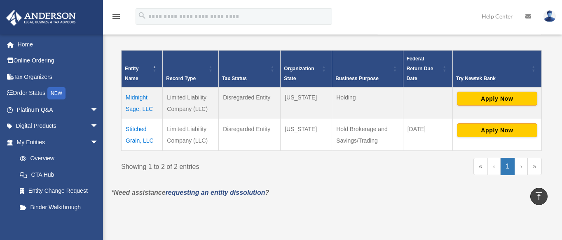 The width and height of the screenshot is (562, 240). Describe the element at coordinates (367, 103) in the screenshot. I see `td: Holding` at that location.